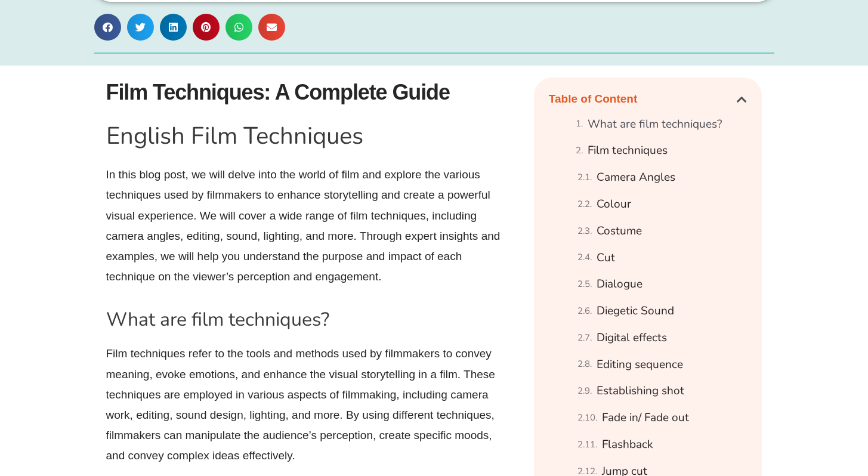 This screenshot has height=476, width=868. Describe the element at coordinates (238, 27) in the screenshot. I see `div: Share on whatsapp` at that location.